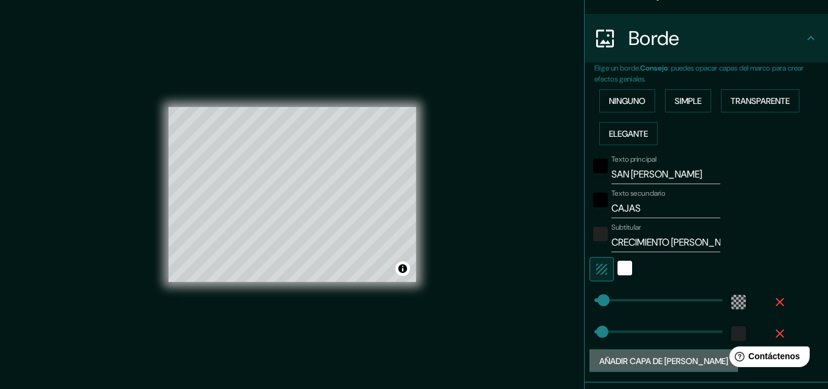 Image resolution: width=828 pixels, height=389 pixels. I want to click on font: Borde, so click(654, 38).